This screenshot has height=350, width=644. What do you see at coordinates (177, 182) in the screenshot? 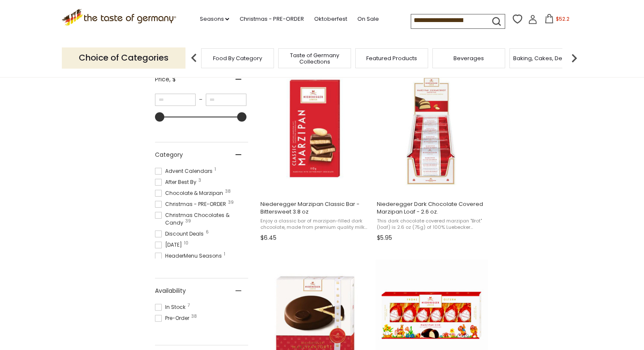
I see `span: After Best By` at bounding box center [177, 182].